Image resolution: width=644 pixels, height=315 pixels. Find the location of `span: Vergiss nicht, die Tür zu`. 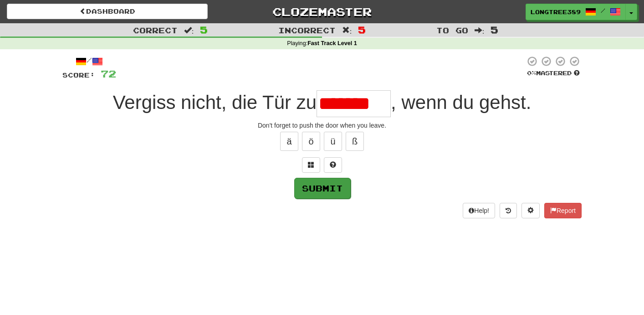

span: Vergiss nicht, die Tür zu is located at coordinates (214, 102).